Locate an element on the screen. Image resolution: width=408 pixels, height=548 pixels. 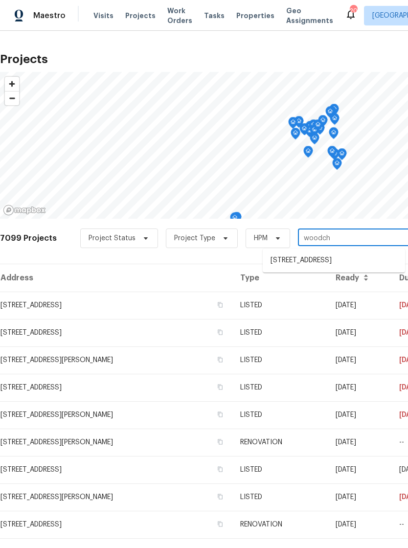
button: Zoom out is located at coordinates (12, 98).